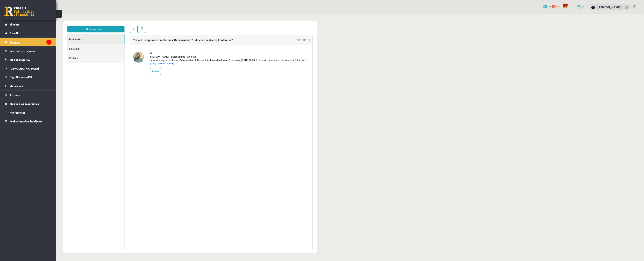  Describe the element at coordinates (31, 51) in the screenshot. I see `legend: Informatīvie ziņojumi` at that location.